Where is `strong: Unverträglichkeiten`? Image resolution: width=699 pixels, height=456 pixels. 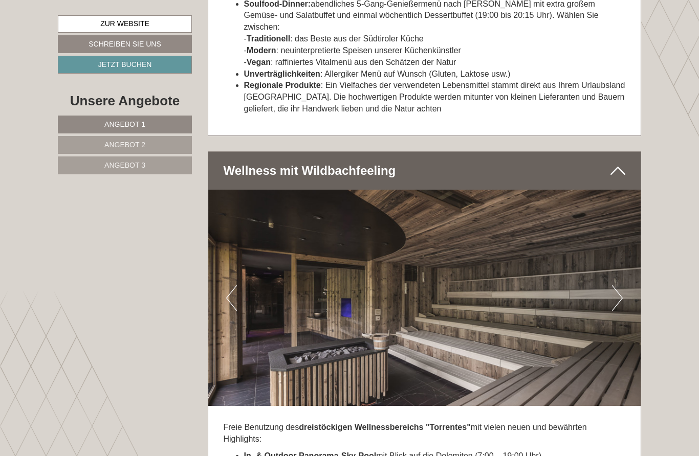
strong: Unverträglichkeiten is located at coordinates (282, 74).